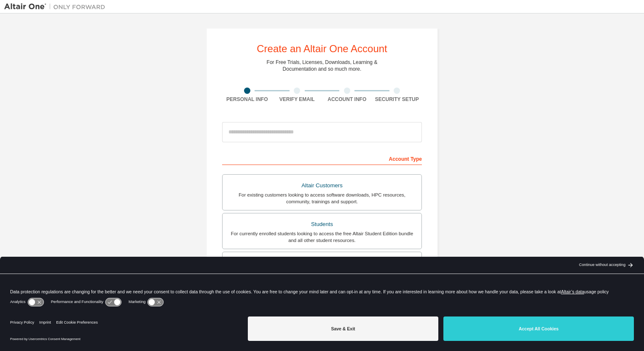 The width and height of the screenshot is (644, 351). Describe the element at coordinates (322, 186) in the screenshot. I see `div: Altair Customers` at that location.